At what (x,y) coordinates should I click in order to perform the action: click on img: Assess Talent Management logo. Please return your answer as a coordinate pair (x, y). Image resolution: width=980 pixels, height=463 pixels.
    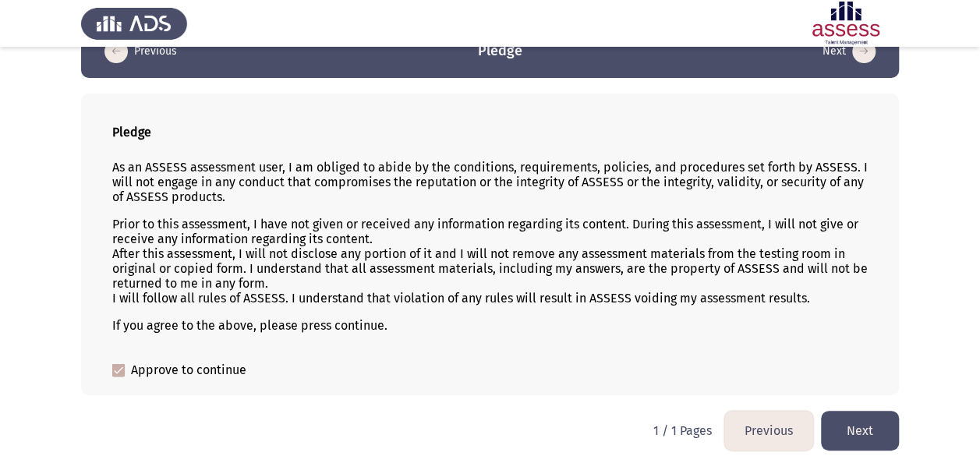
    Looking at the image, I should click on (134, 23).